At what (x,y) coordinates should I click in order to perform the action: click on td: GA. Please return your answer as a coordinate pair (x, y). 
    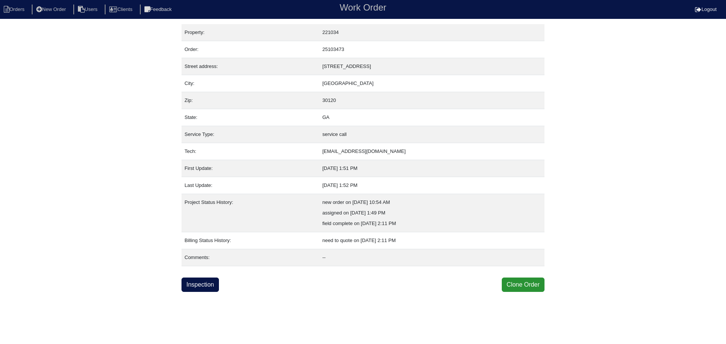
    Looking at the image, I should click on (432, 118).